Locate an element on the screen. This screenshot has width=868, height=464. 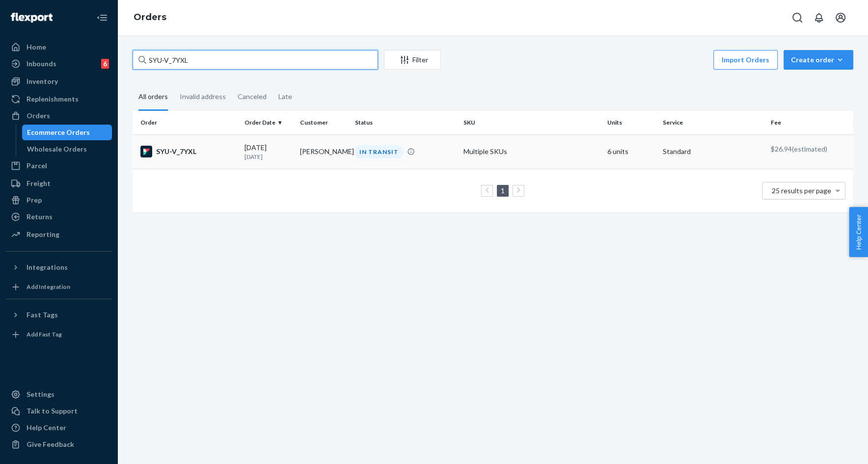
a: Inventory is located at coordinates (59, 82).